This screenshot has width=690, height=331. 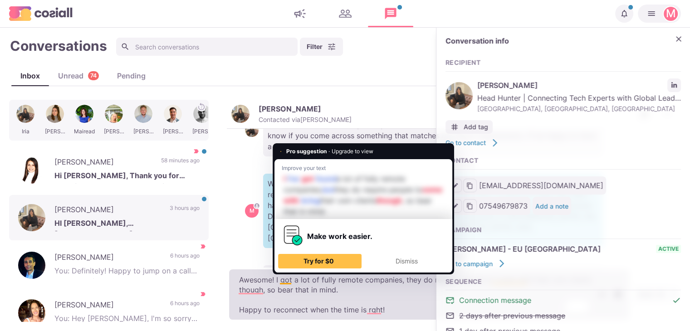 What do you see at coordinates (563, 161) in the screenshot?
I see `h3: Contact` at bounding box center [563, 161].